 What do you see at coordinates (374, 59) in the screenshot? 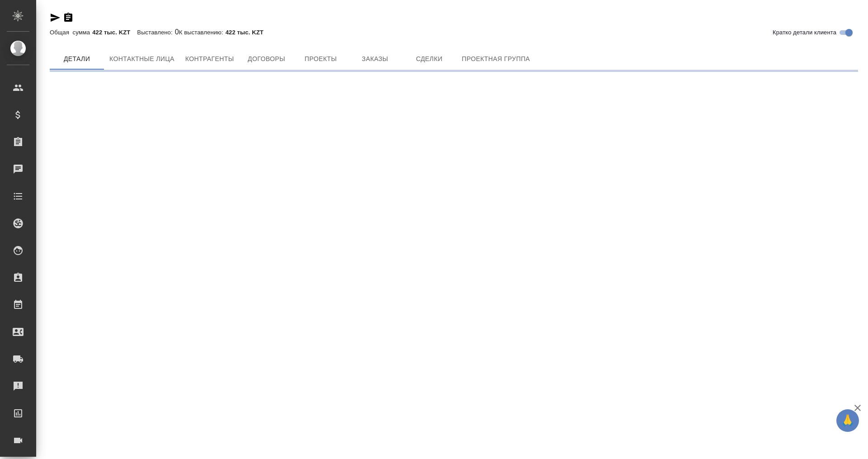
I see `span: Заказы` at bounding box center [374, 59].